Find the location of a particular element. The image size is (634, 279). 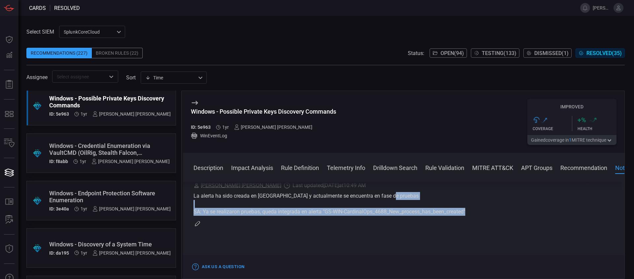

button: Inventory is located at coordinates (9, 144).